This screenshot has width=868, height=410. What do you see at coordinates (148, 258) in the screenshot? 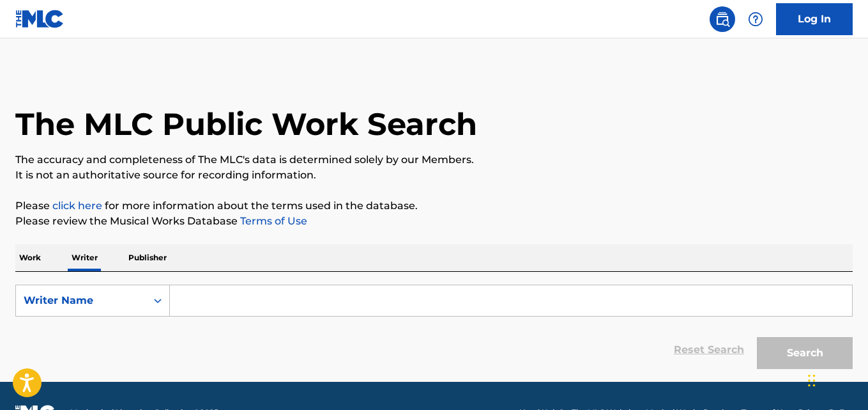
I see `p: Publisher` at bounding box center [148, 258].